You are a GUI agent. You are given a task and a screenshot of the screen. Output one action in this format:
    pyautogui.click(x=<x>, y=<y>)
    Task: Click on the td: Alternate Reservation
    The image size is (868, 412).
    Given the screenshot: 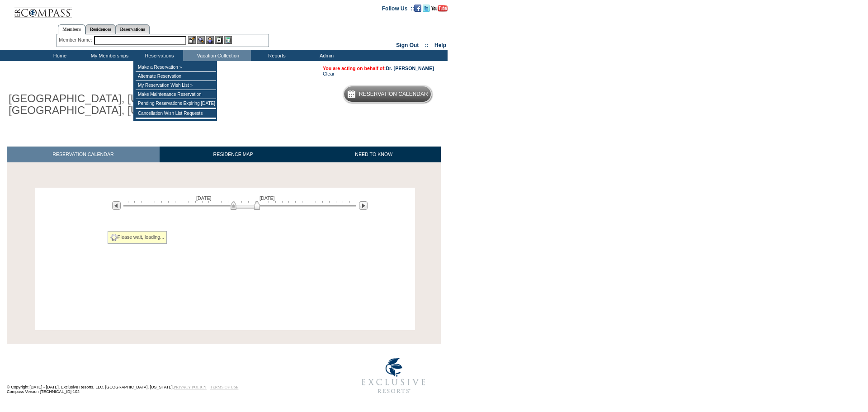 What is the action you would take?
    pyautogui.click(x=176, y=77)
    